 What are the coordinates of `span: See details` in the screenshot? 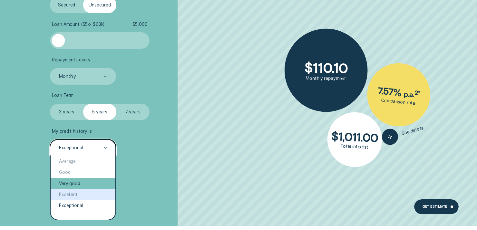 It's located at (413, 131).